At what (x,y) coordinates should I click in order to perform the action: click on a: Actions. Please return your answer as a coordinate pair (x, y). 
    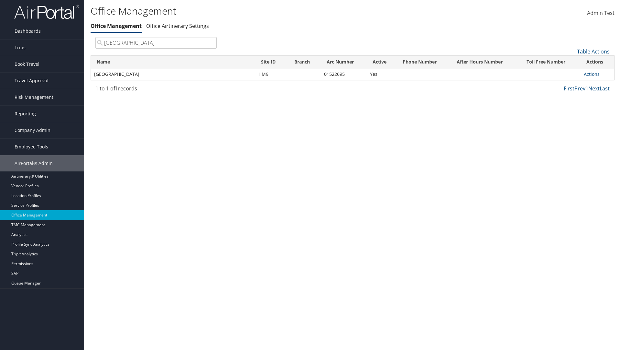
    Looking at the image, I should click on (592, 74).